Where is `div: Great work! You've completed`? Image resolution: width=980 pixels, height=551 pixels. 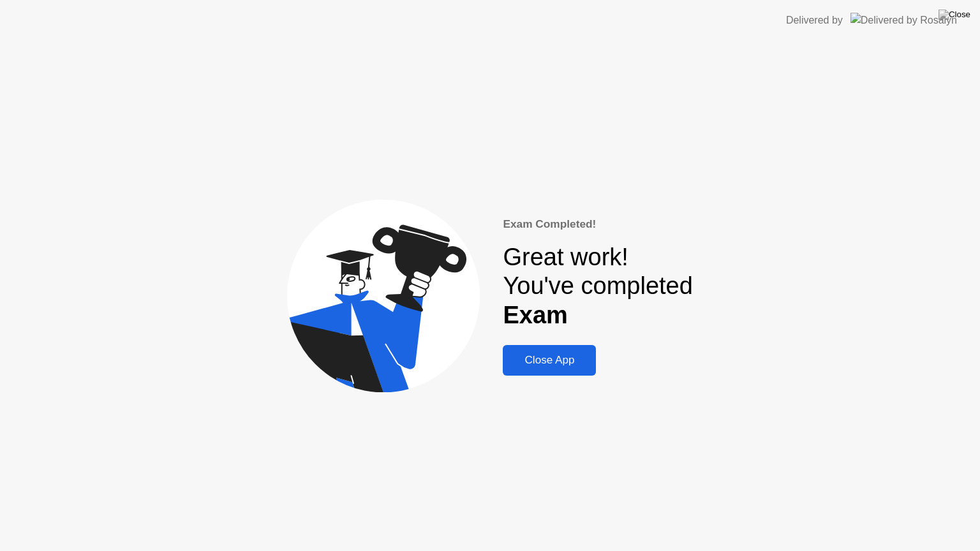 div: Great work! You've completed is located at coordinates (597, 287).